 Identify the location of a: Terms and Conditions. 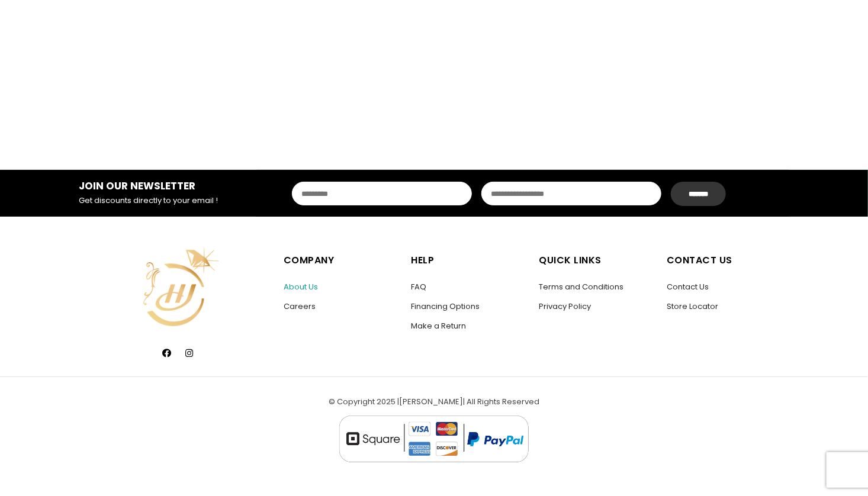
(581, 286).